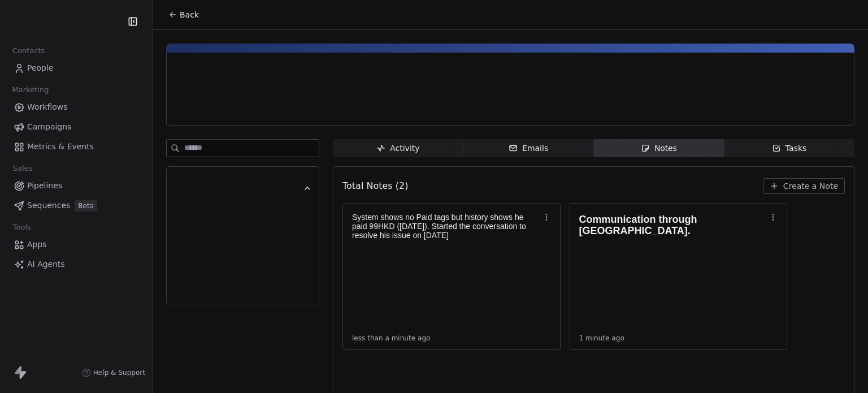 Image resolution: width=868 pixels, height=393 pixels. Describe the element at coordinates (113, 373) in the screenshot. I see `a: Help & Support` at that location.